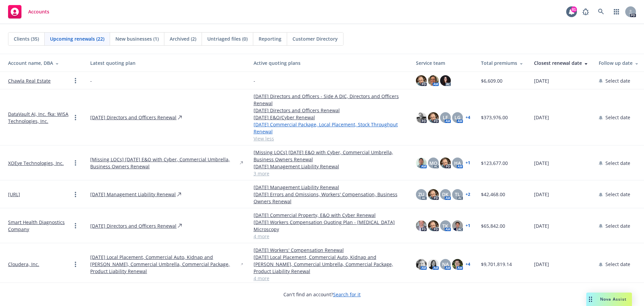 Image resolution: width=644 pixels, height=306 pixels. Describe the element at coordinates (494, 225) in the screenshot. I see `span: $65,842.00` at that location.